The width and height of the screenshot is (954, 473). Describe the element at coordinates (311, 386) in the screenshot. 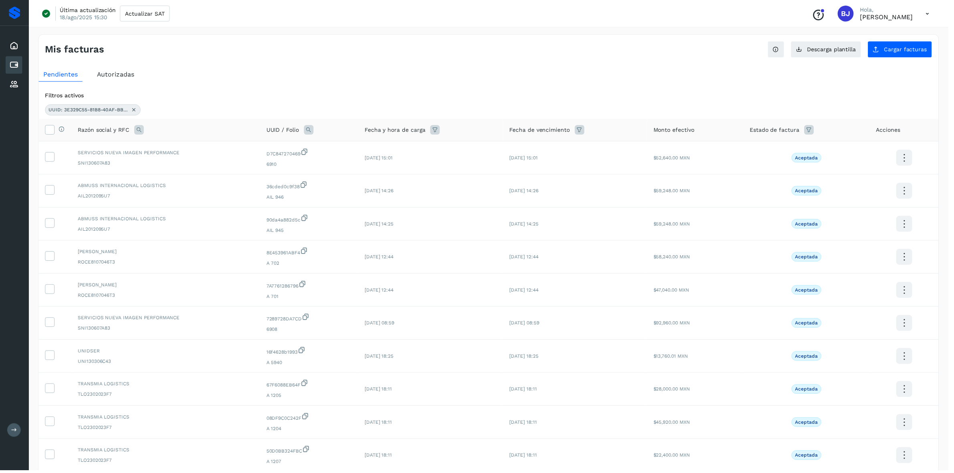

I see `span: 67F6088EB64F` at that location.